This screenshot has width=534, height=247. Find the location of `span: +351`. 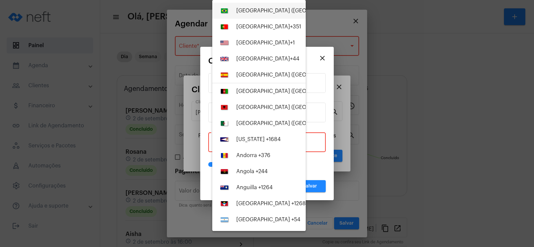

span: +351 is located at coordinates (296, 27).